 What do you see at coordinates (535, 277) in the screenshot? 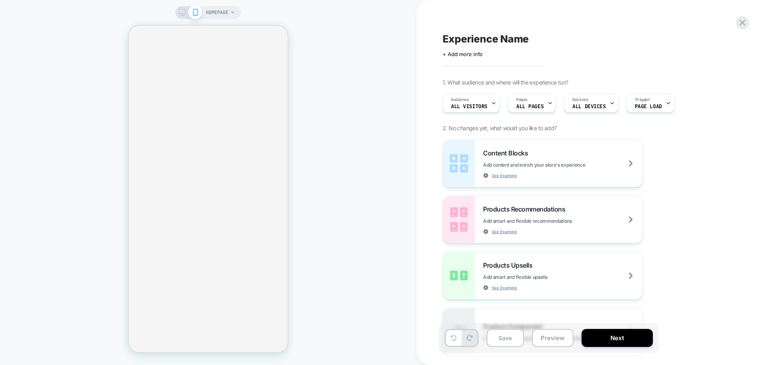
I see `span: Add smart and flexible upsells` at bounding box center [535, 277].